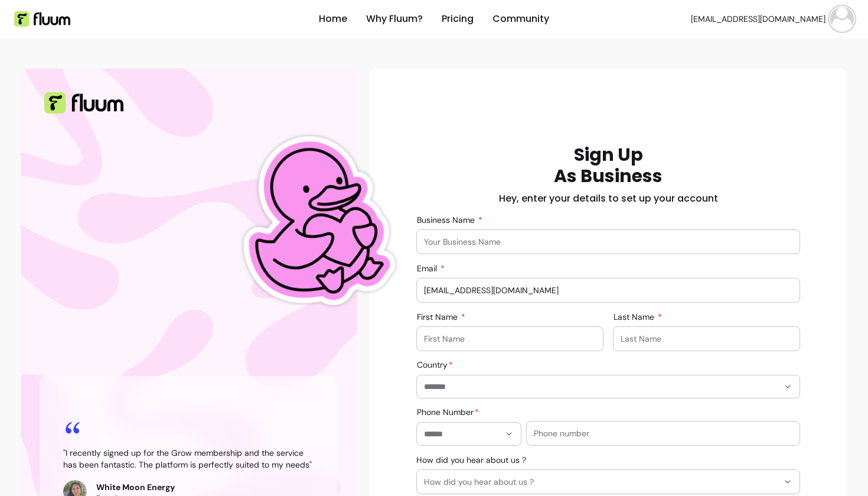 This screenshot has width=868, height=496. I want to click on img: Fluum Duck sticker, so click(313, 222).